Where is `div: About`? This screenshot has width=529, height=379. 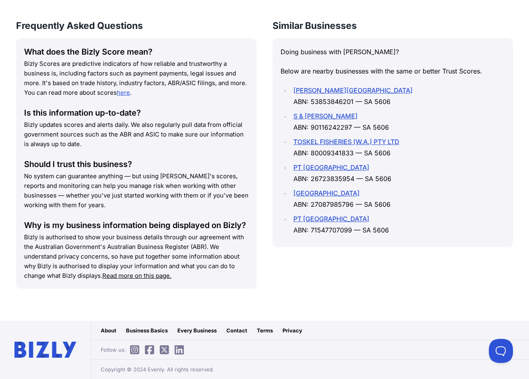
div: About is located at coordinates (108, 330).